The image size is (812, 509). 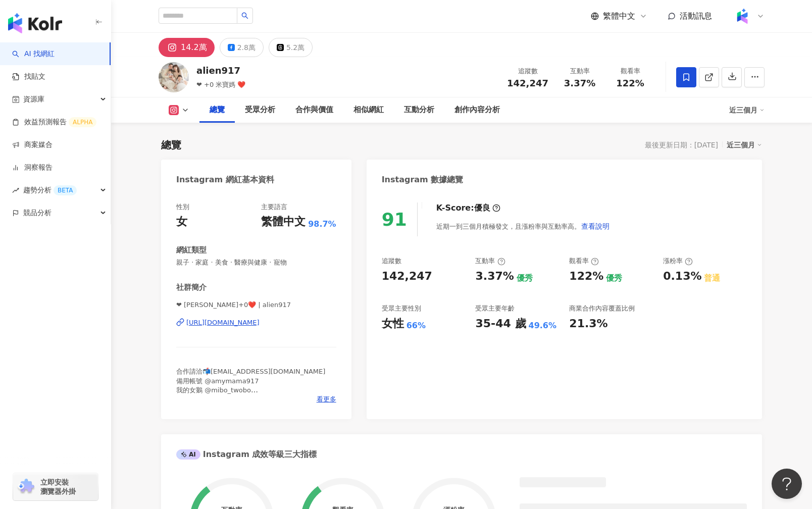 What do you see at coordinates (543, 326) in the screenshot?
I see `div: 49.6%` at bounding box center [543, 326].